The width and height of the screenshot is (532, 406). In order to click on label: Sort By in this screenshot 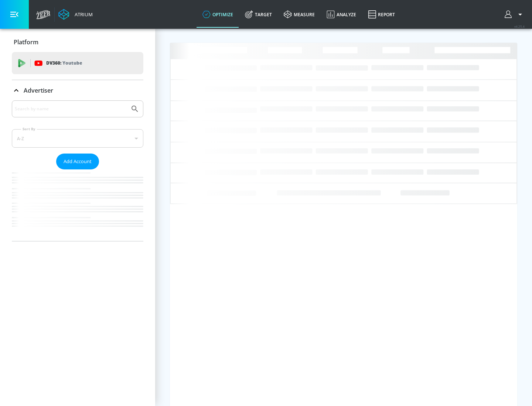, I will do `click(29, 129)`.